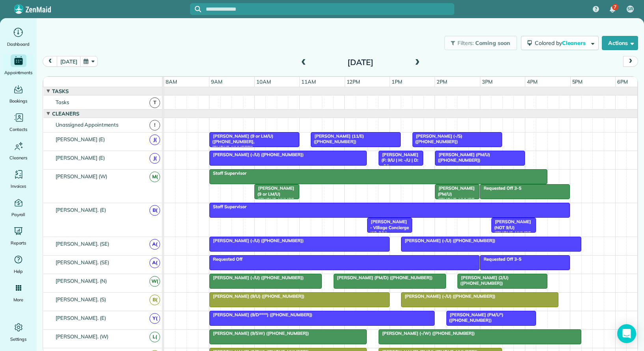 The height and width of the screenshot is (351, 644). Describe the element at coordinates (493, 43) in the screenshot. I see `span: Coming soon` at that location.